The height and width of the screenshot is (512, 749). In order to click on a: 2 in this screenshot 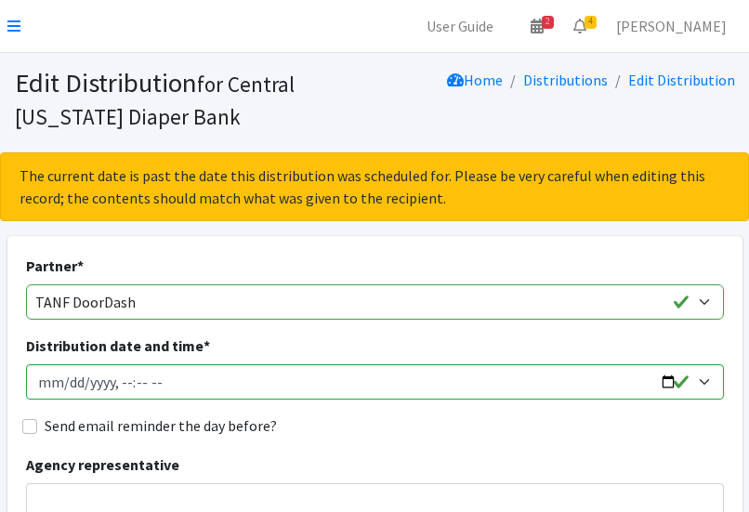, I will do `click(537, 26)`.